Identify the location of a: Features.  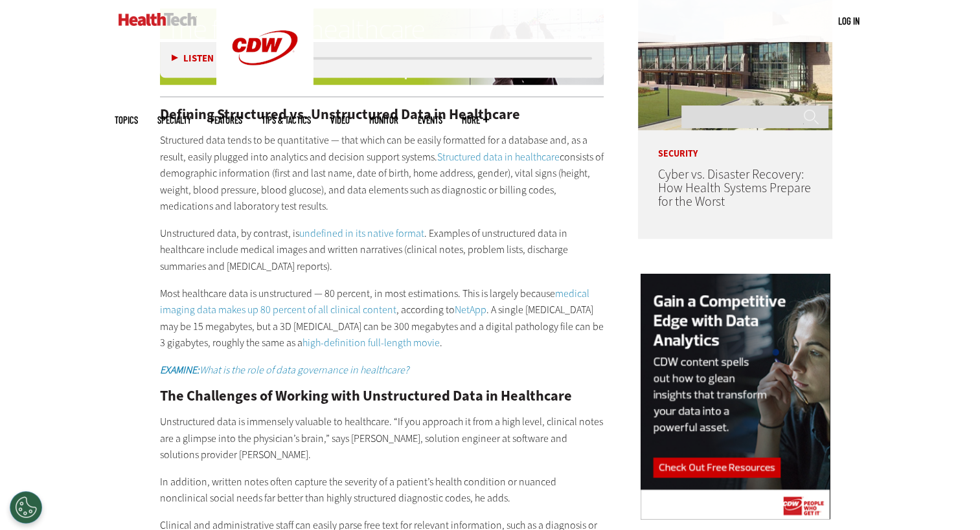
(226, 120).